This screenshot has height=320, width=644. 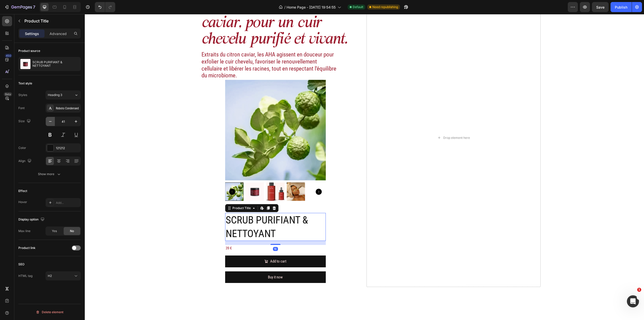 What do you see at coordinates (32, 219) in the screenshot?
I see `div: Display option` at bounding box center [32, 219].